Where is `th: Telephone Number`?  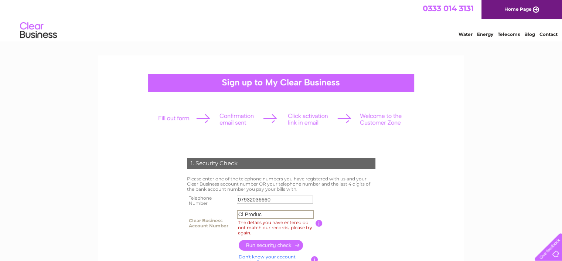
th: Telephone Number is located at coordinates (210, 201).